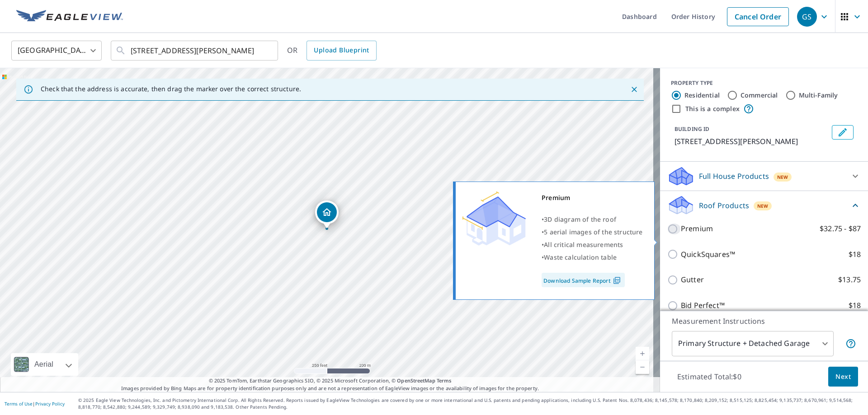 The height and width of the screenshot is (415, 868). Describe the element at coordinates (580, 257) in the screenshot. I see `span: Waste calculation table` at that location.